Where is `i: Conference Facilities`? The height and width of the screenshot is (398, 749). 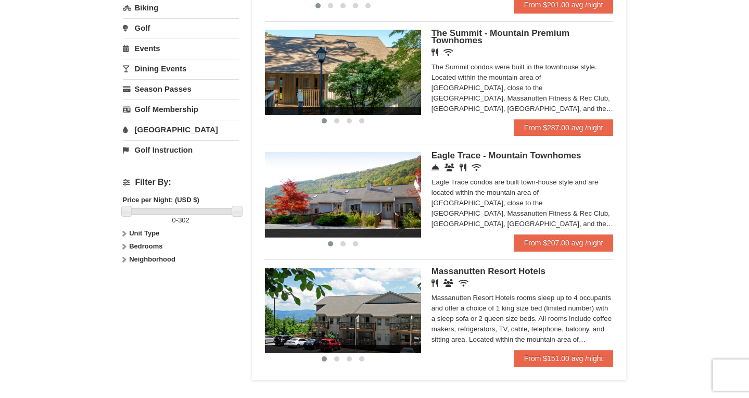
i: Conference Facilities is located at coordinates (449, 167).